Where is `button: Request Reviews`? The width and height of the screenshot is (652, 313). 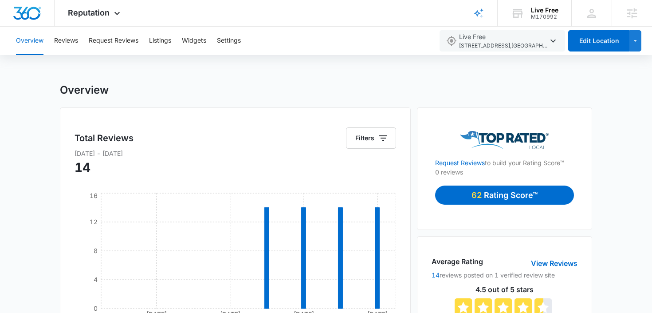 button: Request Reviews is located at coordinates (114, 41).